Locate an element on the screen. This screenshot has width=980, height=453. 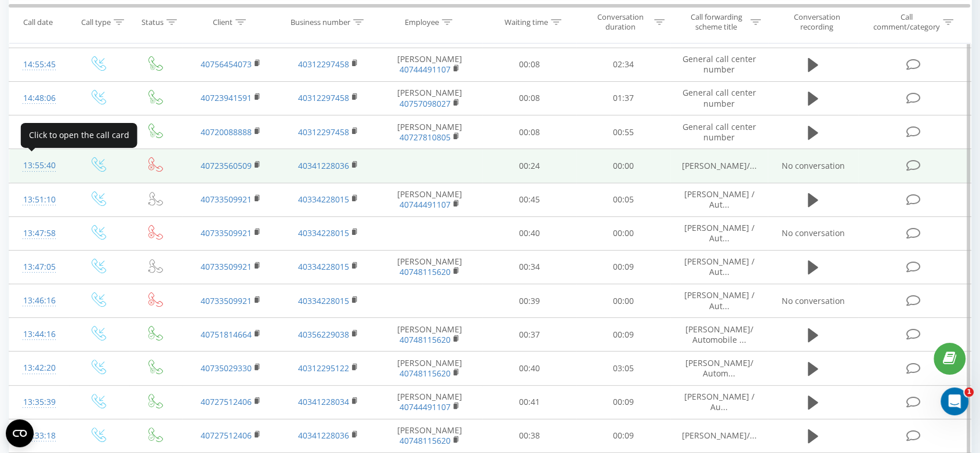
div: Call forwarding scheme title is located at coordinates (716, 22).